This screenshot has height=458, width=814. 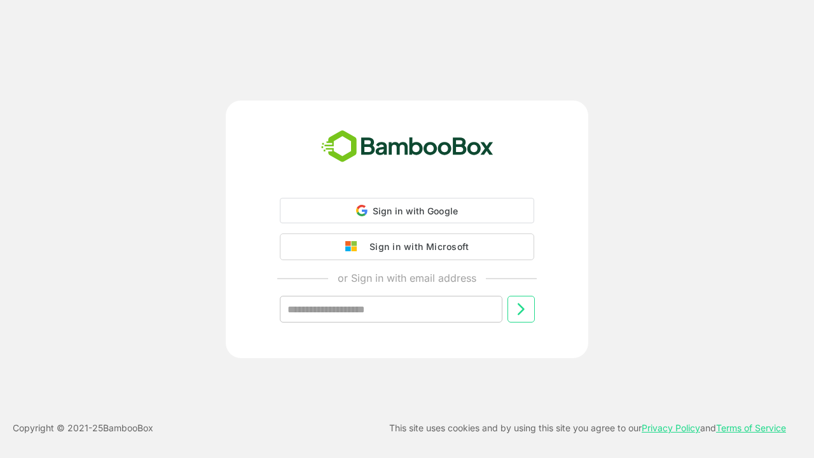 I want to click on a: Terms of Service, so click(x=751, y=427).